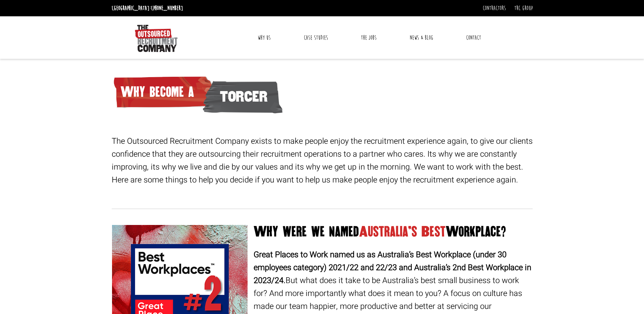 Image resolution: width=644 pixels, height=314 pixels. What do you see at coordinates (473, 38) in the screenshot?
I see `a: Contact` at bounding box center [473, 38].